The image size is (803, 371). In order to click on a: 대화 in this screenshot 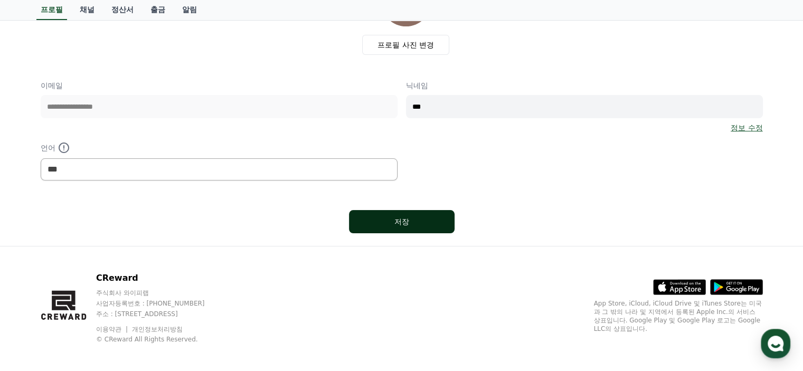, I will do `click(103, 297)`.